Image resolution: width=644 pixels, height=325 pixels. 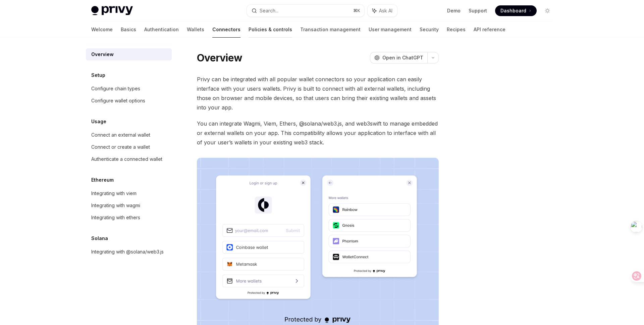 What do you see at coordinates (318, 133) in the screenshot?
I see `span: You can integrate Wagmi, Viem, Ethers, @solana/web3.js, and web3swift to manage embedded or exter...` at bounding box center [318, 133].